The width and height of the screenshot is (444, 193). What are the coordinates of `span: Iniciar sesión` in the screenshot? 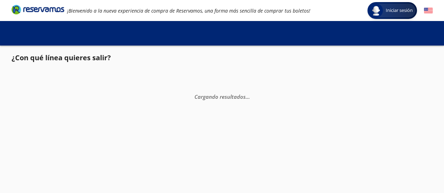 It's located at (399, 11).